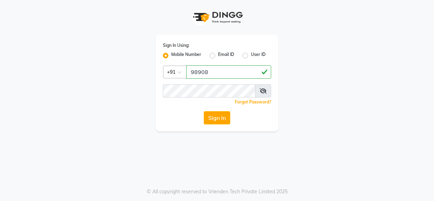 The height and width of the screenshot is (201, 434). I want to click on label: User ID, so click(258, 56).